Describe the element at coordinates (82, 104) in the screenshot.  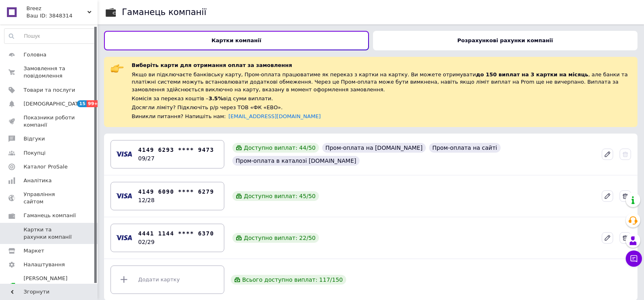
I see `span: 15` at that location.